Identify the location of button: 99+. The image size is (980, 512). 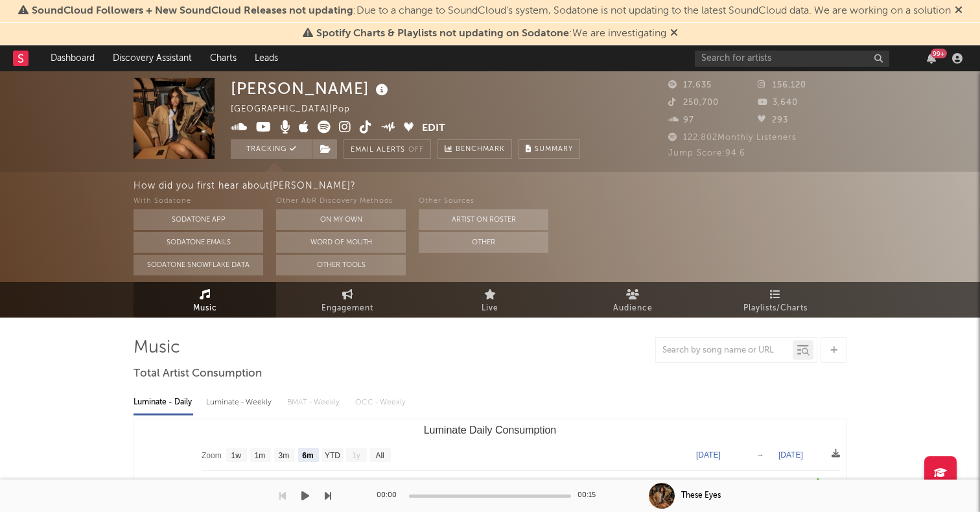
(932, 58).